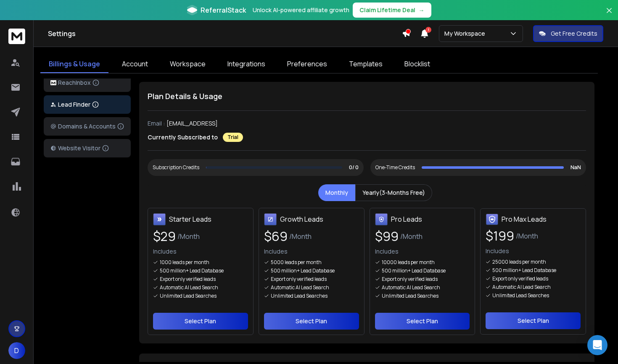 The width and height of the screenshot is (618, 364). I want to click on a: Blocklist, so click(417, 64).